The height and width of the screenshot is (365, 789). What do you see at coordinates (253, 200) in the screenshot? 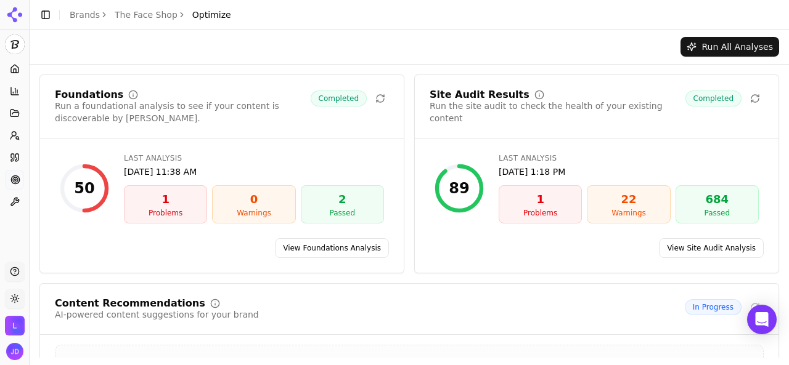
I see `div: 0` at bounding box center [253, 200].